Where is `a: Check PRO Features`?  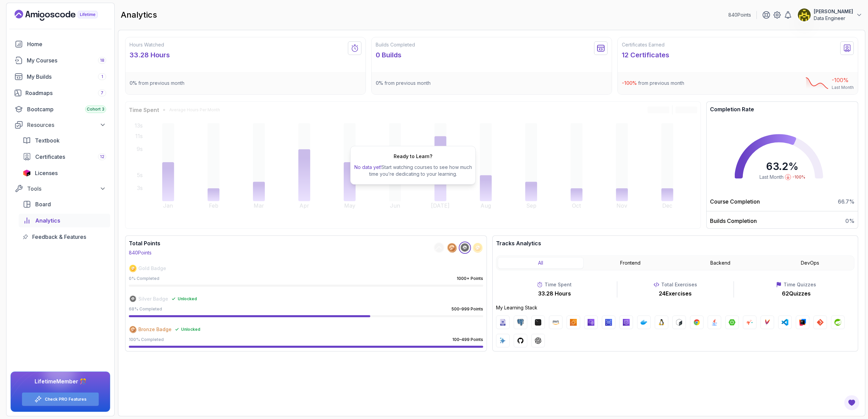
a: Check PRO Features is located at coordinates (65, 399).